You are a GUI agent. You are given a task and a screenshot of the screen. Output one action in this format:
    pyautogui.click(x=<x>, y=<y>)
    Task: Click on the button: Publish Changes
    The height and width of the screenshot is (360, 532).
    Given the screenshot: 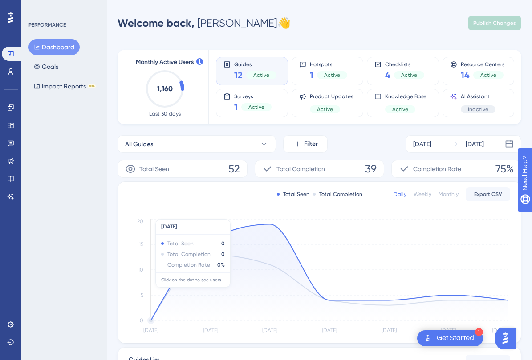 What is the action you would take?
    pyautogui.click(x=494, y=23)
    